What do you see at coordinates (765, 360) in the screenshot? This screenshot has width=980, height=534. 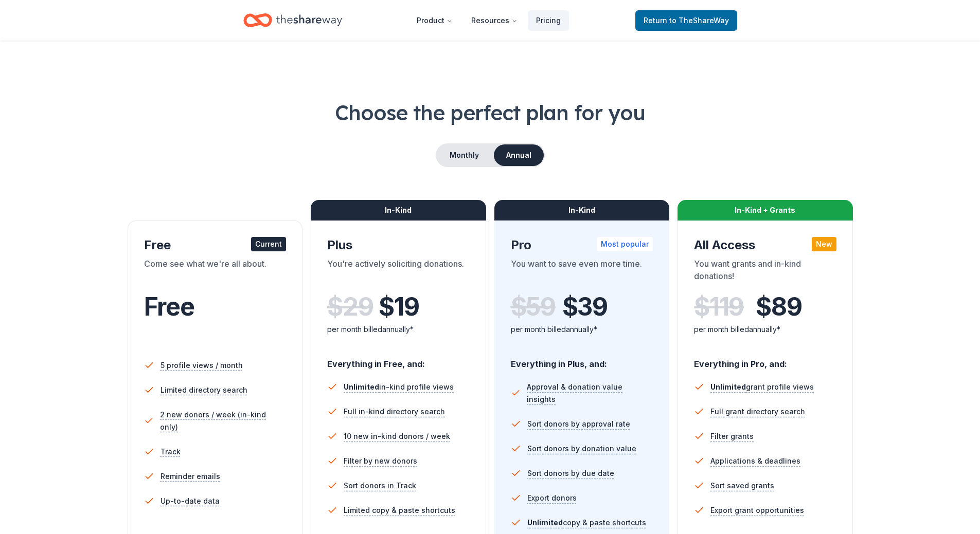 I see `div: Everything in Pro, and:` at bounding box center [765, 360].